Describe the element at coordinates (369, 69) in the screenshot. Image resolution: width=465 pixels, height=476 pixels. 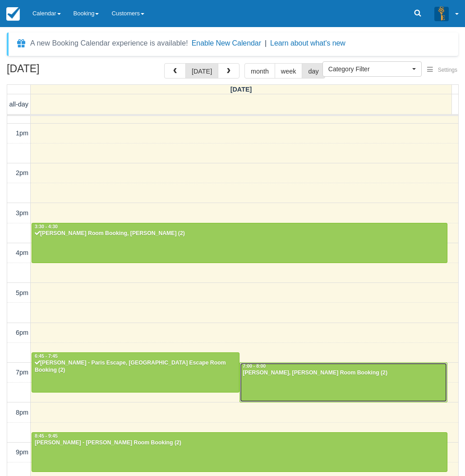
I see `span: Category Filter` at that location.